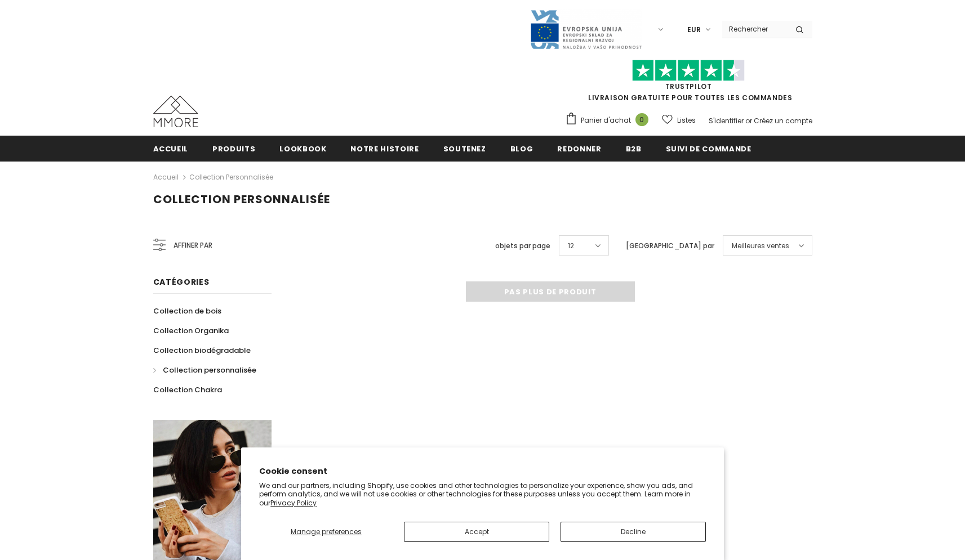 The height and width of the screenshot is (560, 965). Describe the element at coordinates (187, 311) in the screenshot. I see `span: Collection de bois` at that location.